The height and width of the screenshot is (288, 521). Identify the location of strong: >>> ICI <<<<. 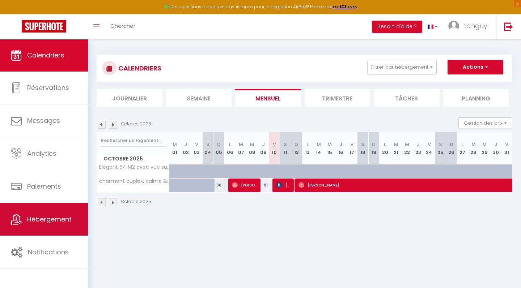
(345, 7).